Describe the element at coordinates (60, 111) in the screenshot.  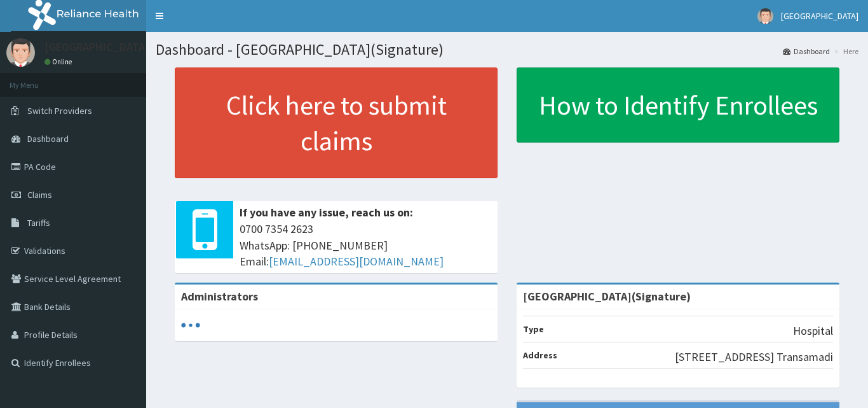
I see `span: Switch Providers` at that location.